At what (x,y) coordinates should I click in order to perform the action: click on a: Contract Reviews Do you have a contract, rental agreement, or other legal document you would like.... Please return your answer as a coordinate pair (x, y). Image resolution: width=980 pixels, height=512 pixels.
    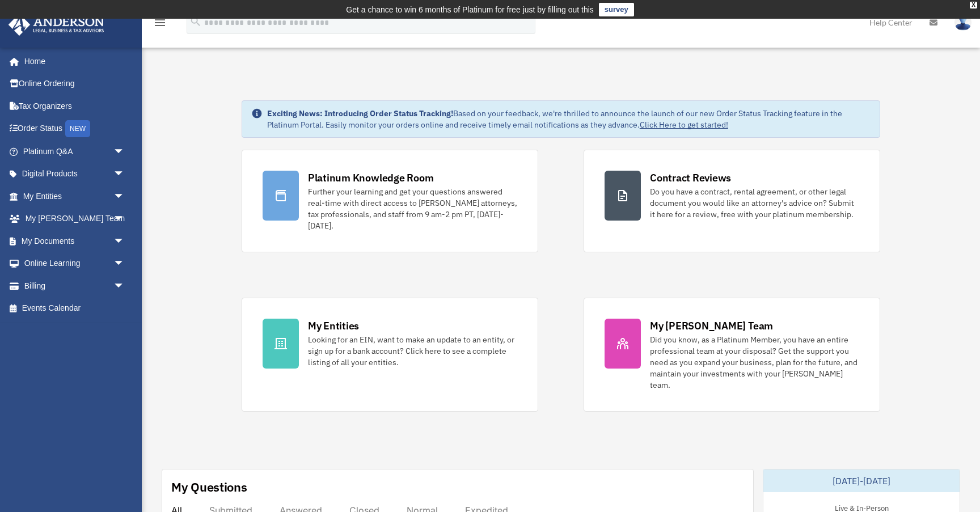
    Looking at the image, I should click on (731, 201).